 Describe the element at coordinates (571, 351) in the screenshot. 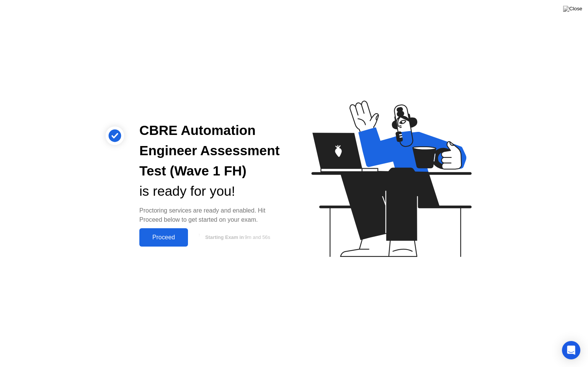

I see `div: Open Intercom Messenger` at that location.